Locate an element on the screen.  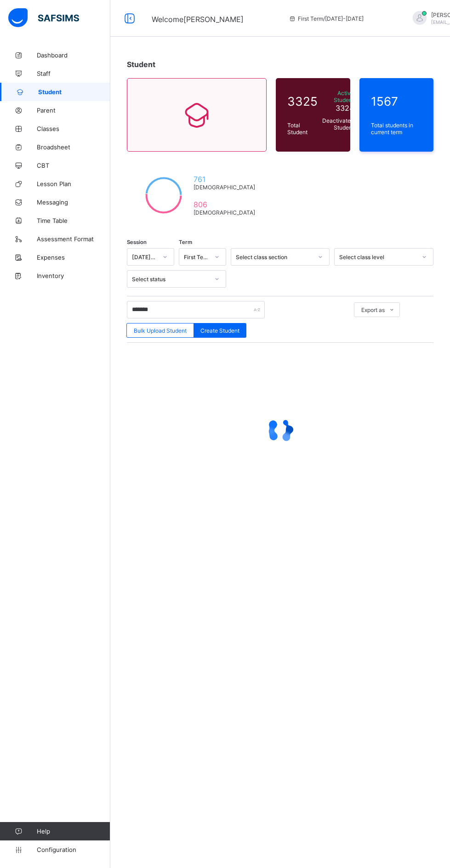
span: Deactivated Student is located at coordinates (338, 124).